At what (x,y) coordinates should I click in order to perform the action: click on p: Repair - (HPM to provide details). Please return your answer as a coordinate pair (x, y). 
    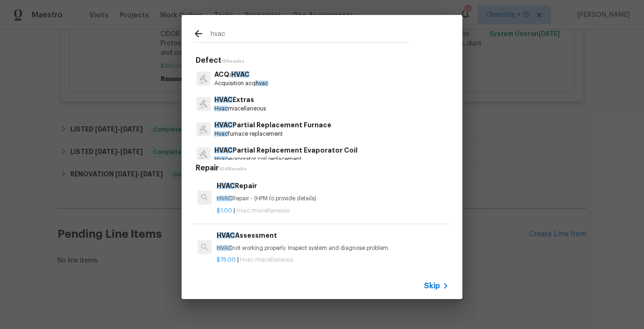
    Looking at the image, I should click on (333, 198).